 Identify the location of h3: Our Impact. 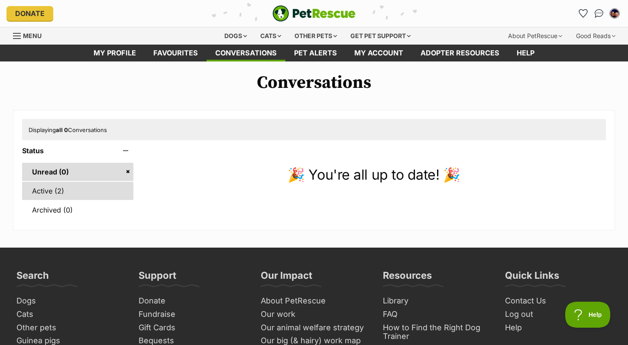
(286, 278).